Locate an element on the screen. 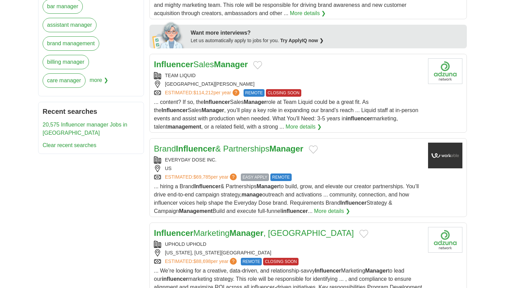 The height and width of the screenshot is (288, 505). h2: Recent searches is located at coordinates (91, 112).